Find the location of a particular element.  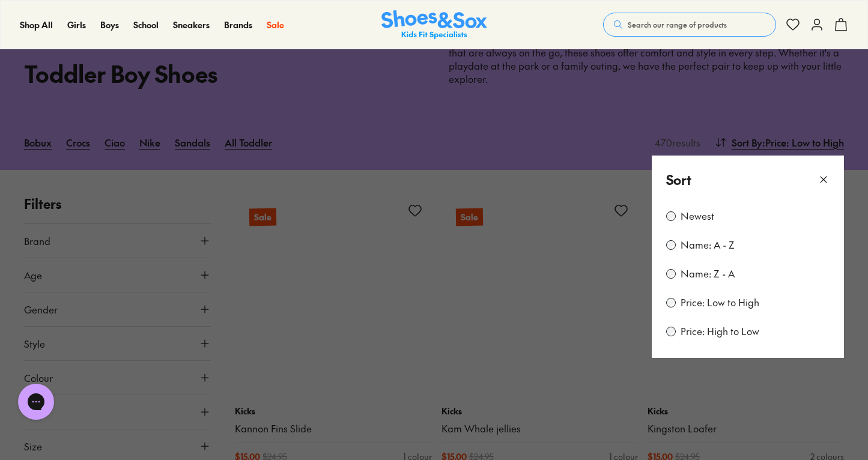

p: Sort is located at coordinates (679, 179).